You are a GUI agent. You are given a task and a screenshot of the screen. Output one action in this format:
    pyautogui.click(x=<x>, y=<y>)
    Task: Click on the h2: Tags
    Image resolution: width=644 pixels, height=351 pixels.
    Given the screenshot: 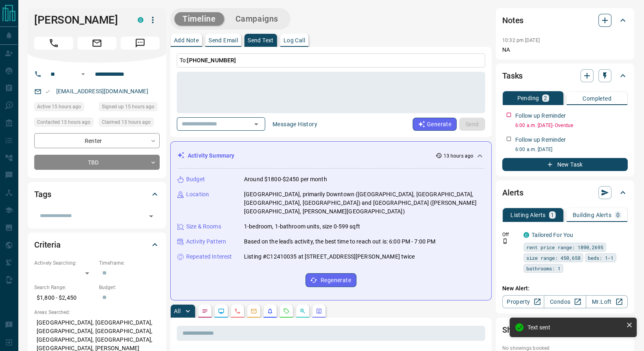 What is the action you would take?
    pyautogui.click(x=43, y=194)
    